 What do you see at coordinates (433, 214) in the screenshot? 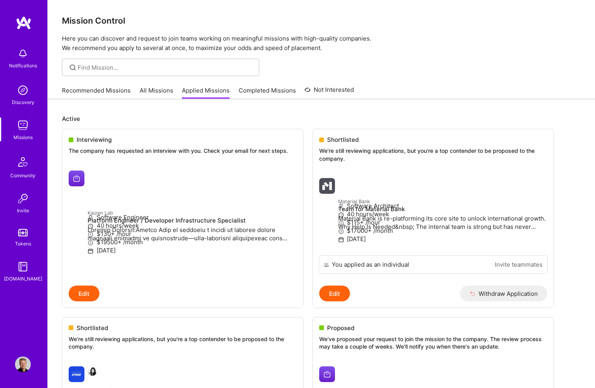
I see `a: Material Bank company logoMaterial BankTeam for Material BankMaterial Bank is re-platforming its ...` at bounding box center [433, 214].